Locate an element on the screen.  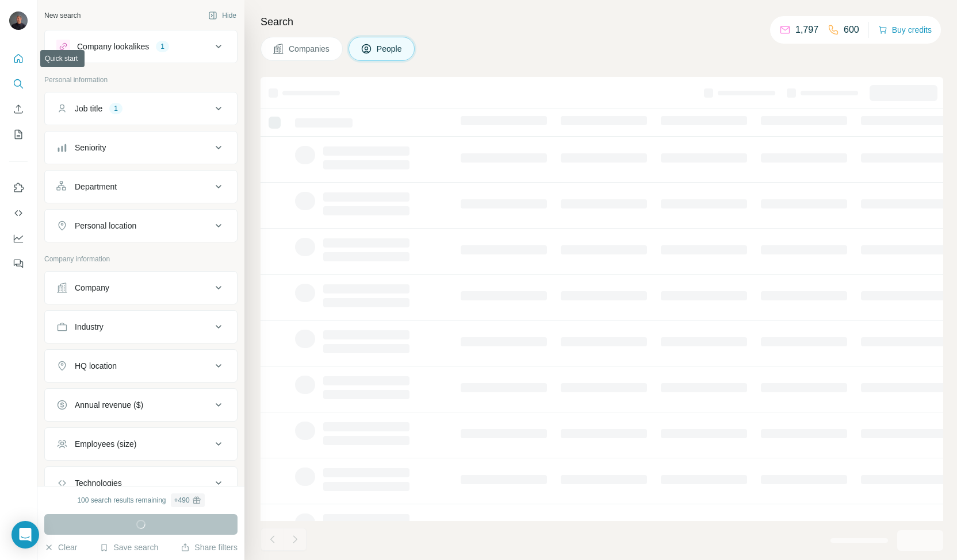
button: Clear is located at coordinates (60, 547).